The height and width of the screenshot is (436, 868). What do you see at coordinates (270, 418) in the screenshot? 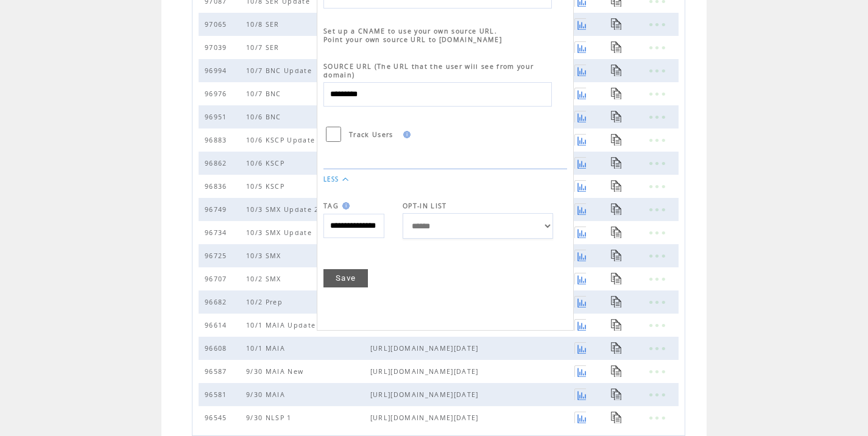
I see `span: 9/30 NLSP 1` at bounding box center [270, 418].